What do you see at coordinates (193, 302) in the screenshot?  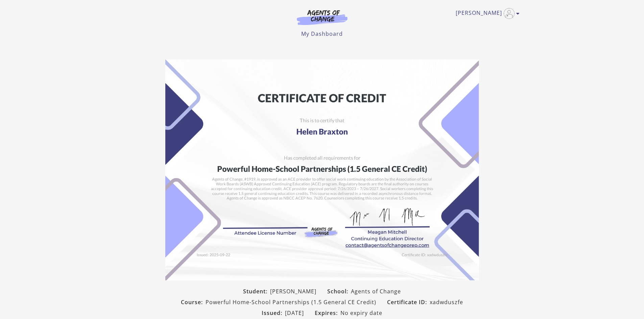 I see `span: Course:` at bounding box center [193, 302].